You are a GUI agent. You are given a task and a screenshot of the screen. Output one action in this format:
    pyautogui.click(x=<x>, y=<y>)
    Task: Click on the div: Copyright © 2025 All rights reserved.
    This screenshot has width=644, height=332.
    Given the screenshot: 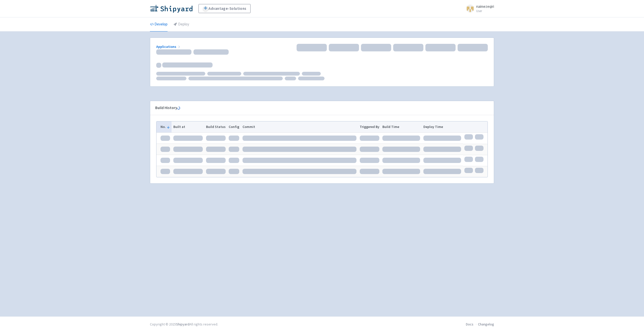 What is the action you would take?
    pyautogui.click(x=184, y=324)
    